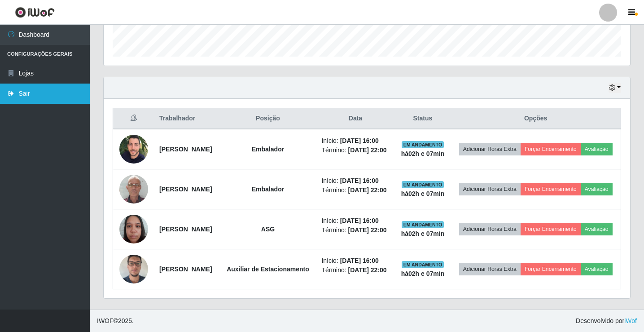 The width and height of the screenshot is (644, 332). What do you see at coordinates (268, 229) in the screenshot?
I see `strong: ASG` at bounding box center [268, 229].